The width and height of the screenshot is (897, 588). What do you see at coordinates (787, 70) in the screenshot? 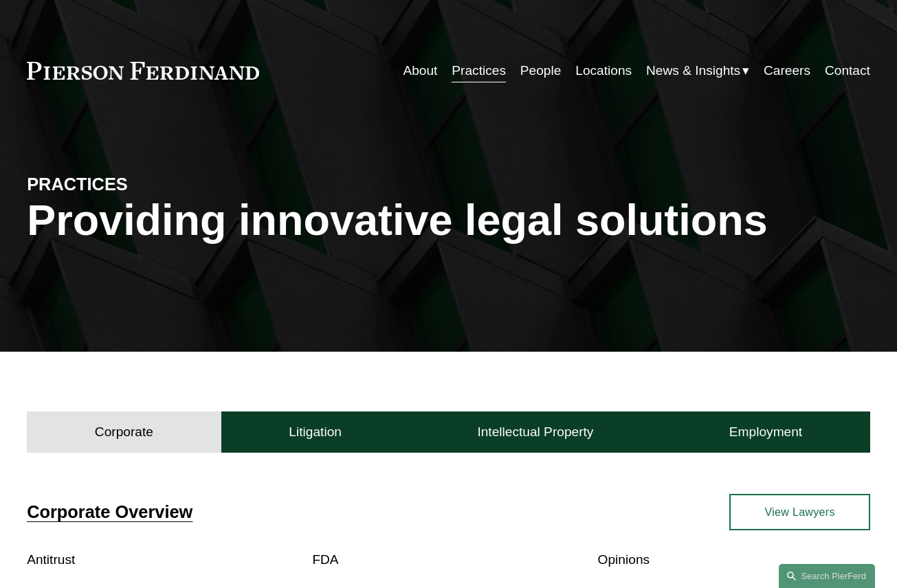
I see `a: Careers` at bounding box center [787, 70].